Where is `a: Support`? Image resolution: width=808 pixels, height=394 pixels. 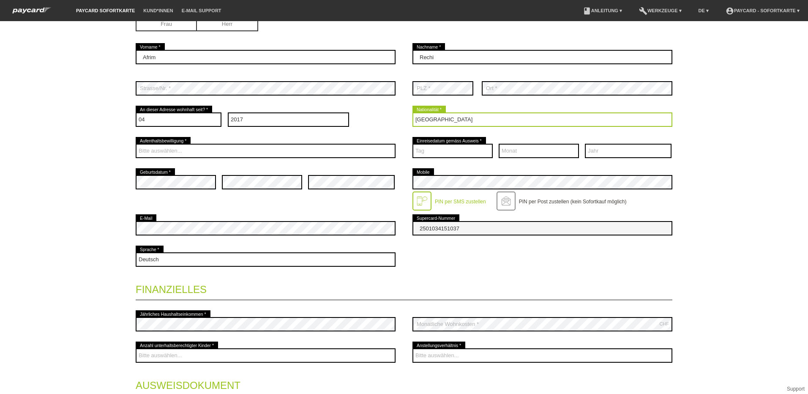 a: Support is located at coordinates (796, 389).